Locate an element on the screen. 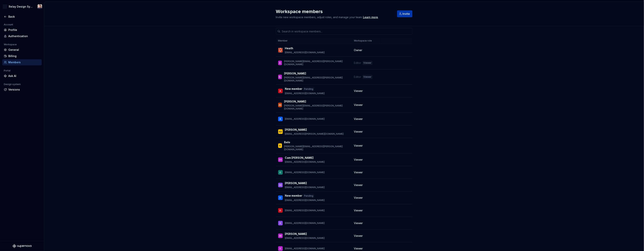  div: Portal is located at coordinates (7, 70).